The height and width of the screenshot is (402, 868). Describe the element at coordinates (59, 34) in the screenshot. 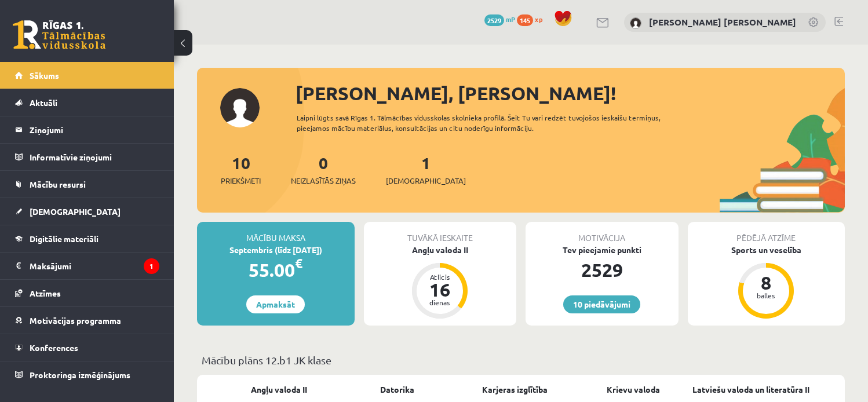

I see `a: Rīgas 1. Tālmācības vidusskola` at that location.